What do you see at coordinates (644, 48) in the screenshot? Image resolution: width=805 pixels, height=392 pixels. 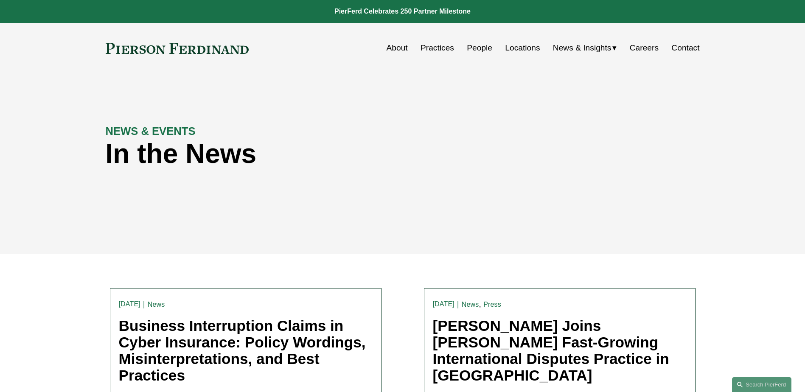 I see `a: Careers` at bounding box center [644, 48].